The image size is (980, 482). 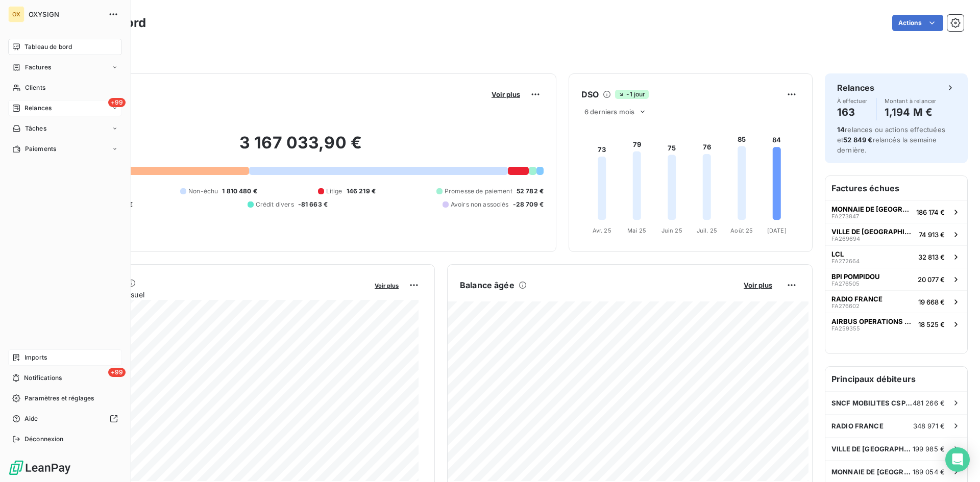 I want to click on span: -1 jour, so click(x=631, y=94).